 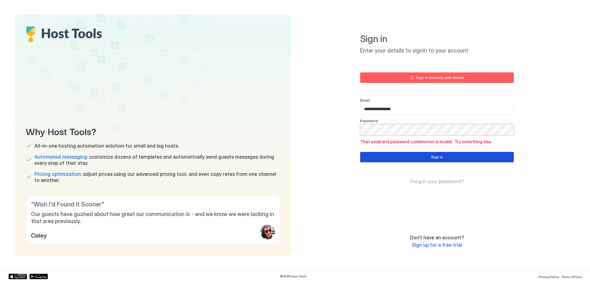 I want to click on span: Our guests have gushed about how great our communication is - and we know we were lacking in that..., so click(x=153, y=218).